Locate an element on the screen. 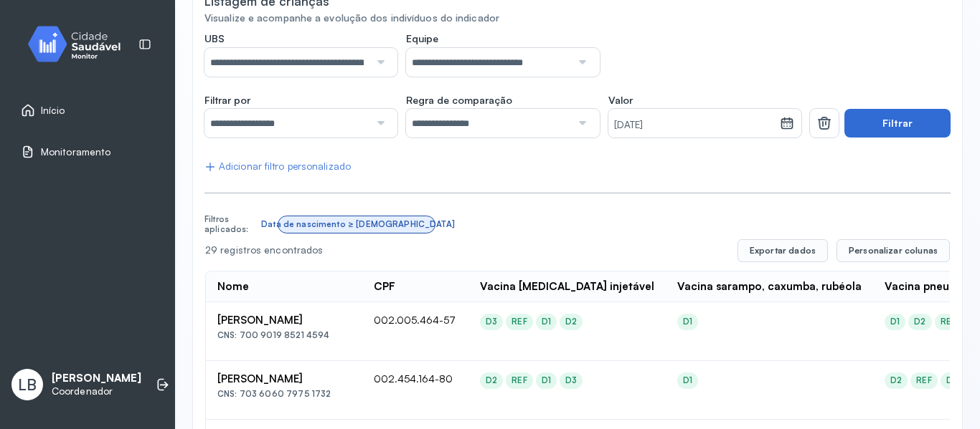 Image resolution: width=980 pixels, height=429 pixels. div: CNS: 700 9019 8521 4594 is located at coordinates (284, 335).